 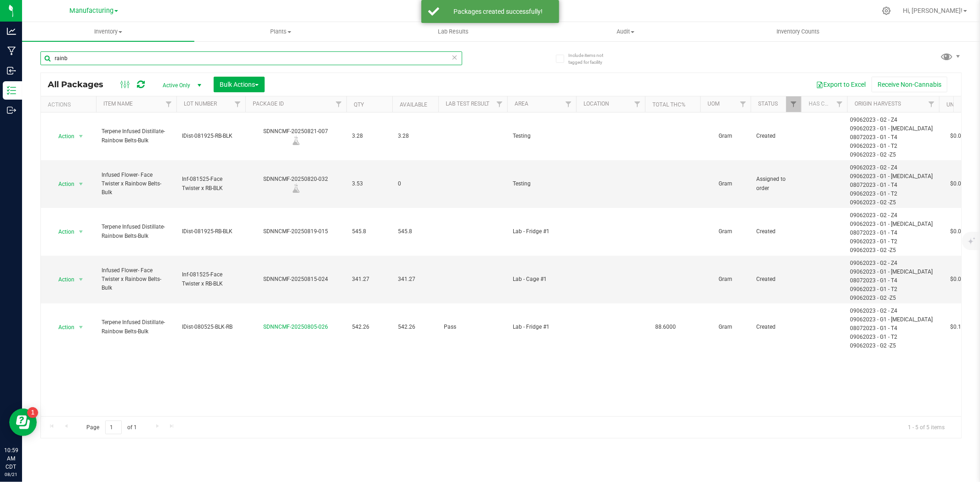 I want to click on div: SDNNCMF-20250815-024, so click(x=296, y=279).